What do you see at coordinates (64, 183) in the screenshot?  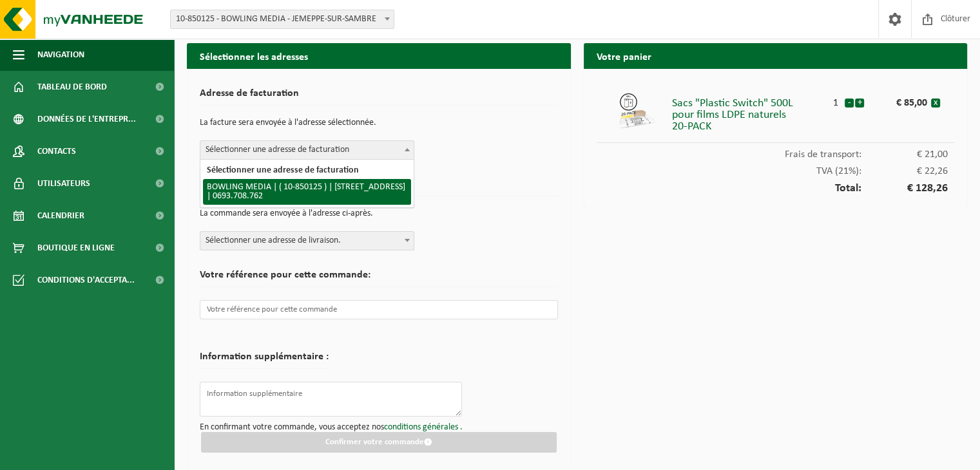 I see `span: Utilisateurs` at bounding box center [64, 183].